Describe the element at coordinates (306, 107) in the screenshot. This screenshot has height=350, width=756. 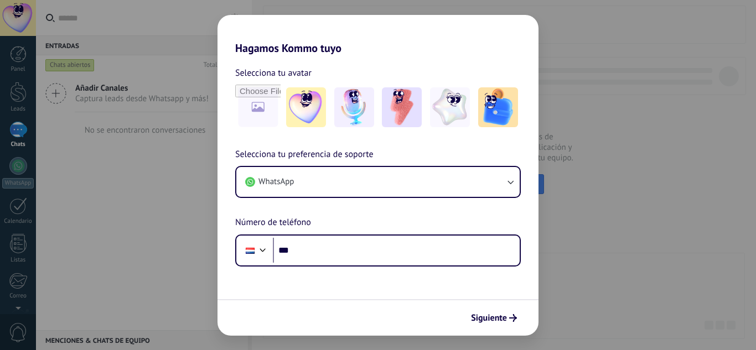
I see `img: -1.jpeg` at that location.